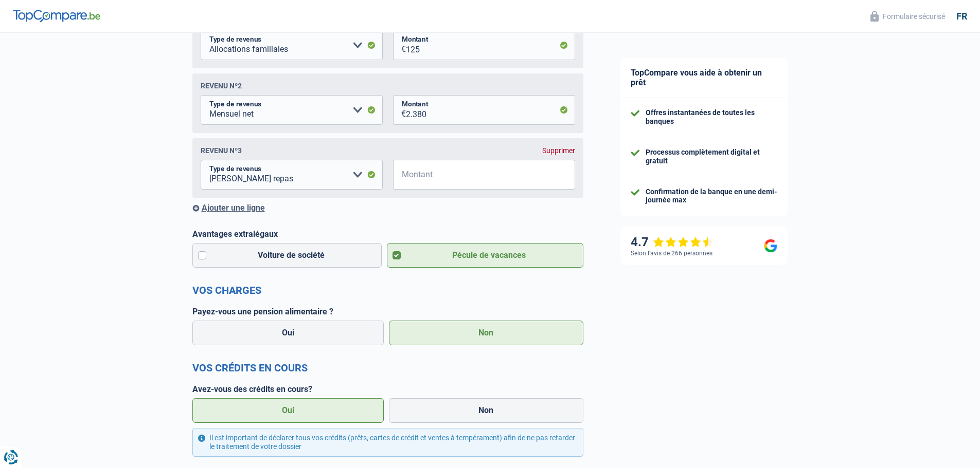 The height and width of the screenshot is (468, 980). Describe the element at coordinates (908, 16) in the screenshot. I see `button: Formulaire sécurisé` at that location.